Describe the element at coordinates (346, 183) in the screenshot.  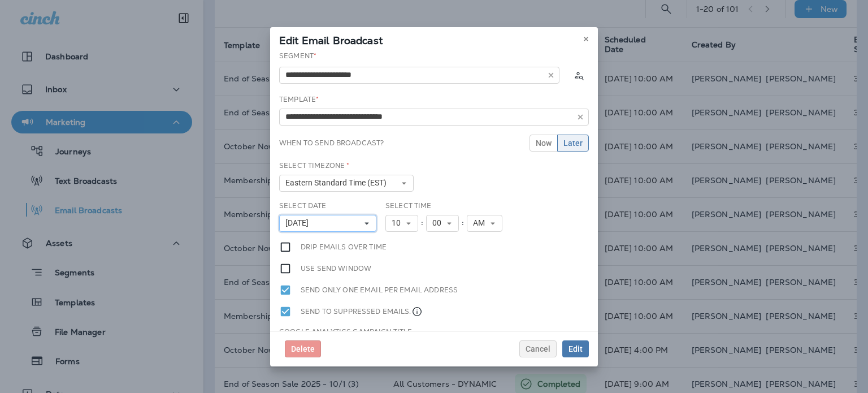
I see `button: Eastern Standard Time (EST)` at that location.